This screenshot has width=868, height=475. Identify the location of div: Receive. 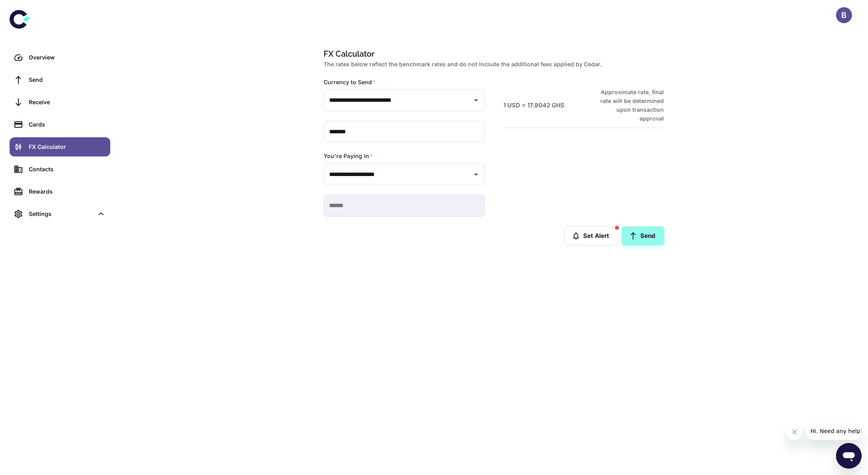
(67, 102).